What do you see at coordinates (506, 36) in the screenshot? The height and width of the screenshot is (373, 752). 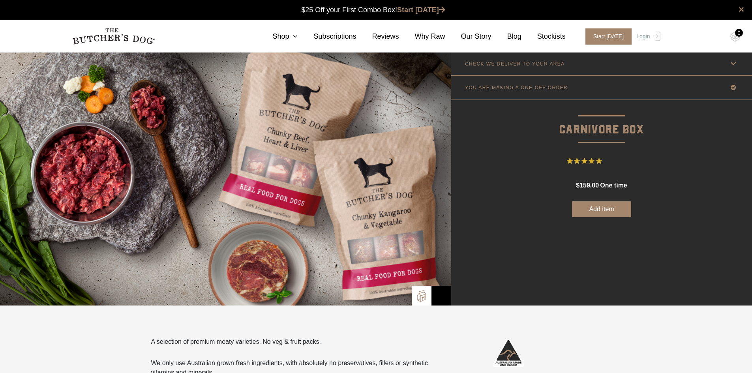 I see `a: Blog` at bounding box center [506, 36].